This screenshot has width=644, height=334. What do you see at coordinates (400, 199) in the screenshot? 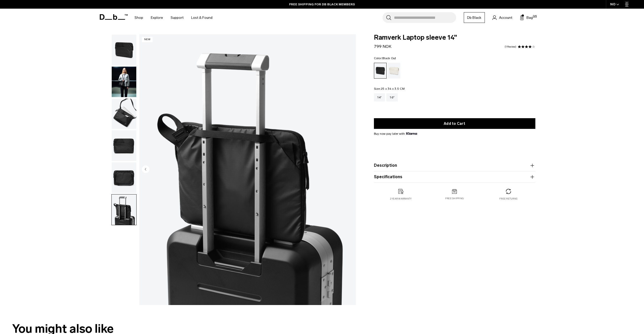
I see `p: 2 year warranty` at bounding box center [400, 199].